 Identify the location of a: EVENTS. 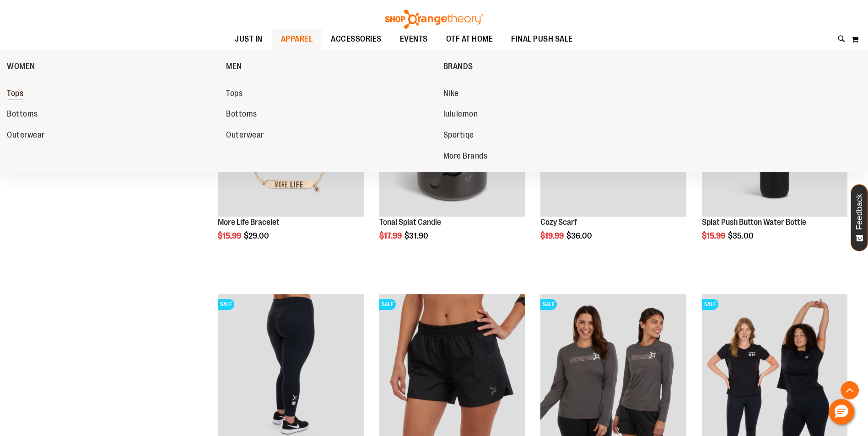
(413, 39).